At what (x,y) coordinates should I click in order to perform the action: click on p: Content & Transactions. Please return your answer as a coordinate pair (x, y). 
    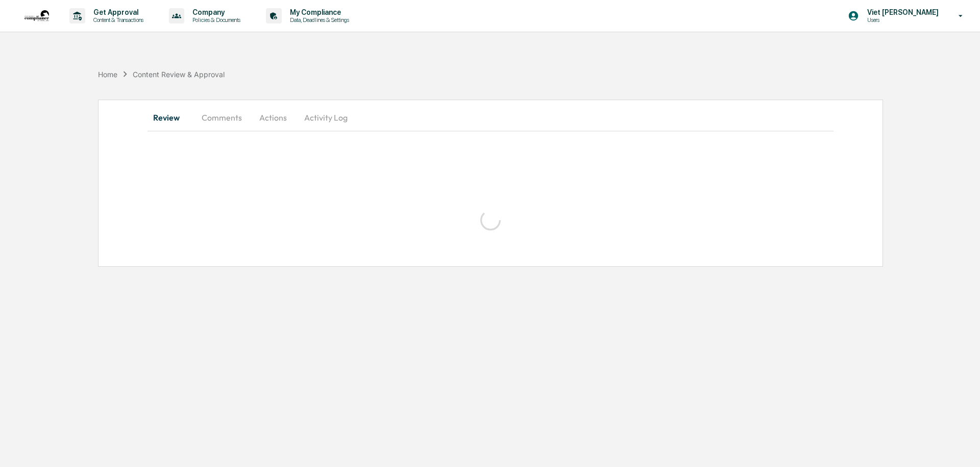
    Looking at the image, I should click on (117, 20).